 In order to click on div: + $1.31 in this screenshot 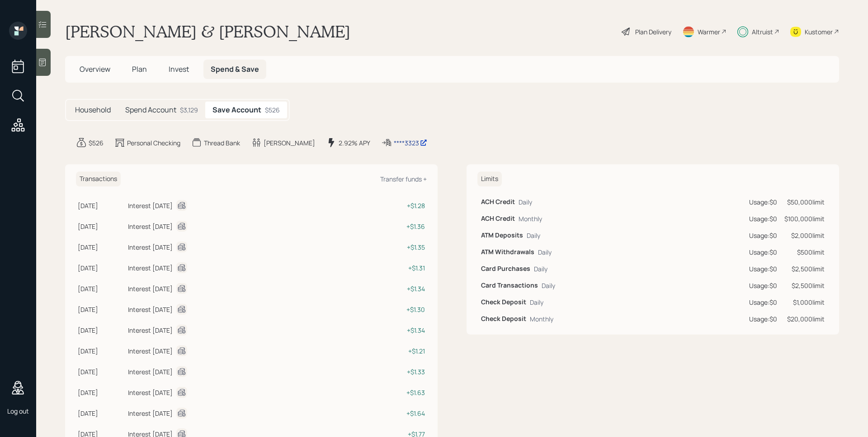, I will do `click(395, 268)`.